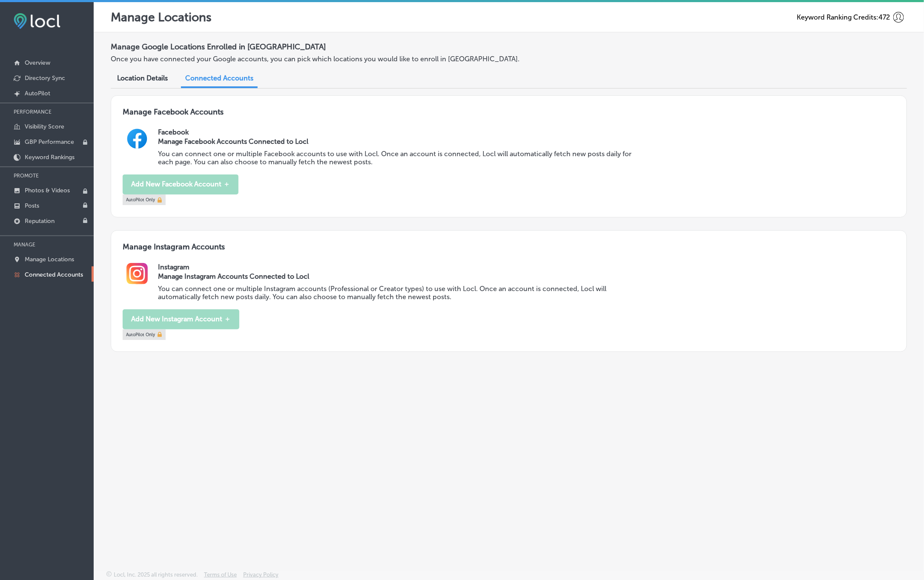 The image size is (924, 580). I want to click on span: Connected Accounts, so click(219, 78).